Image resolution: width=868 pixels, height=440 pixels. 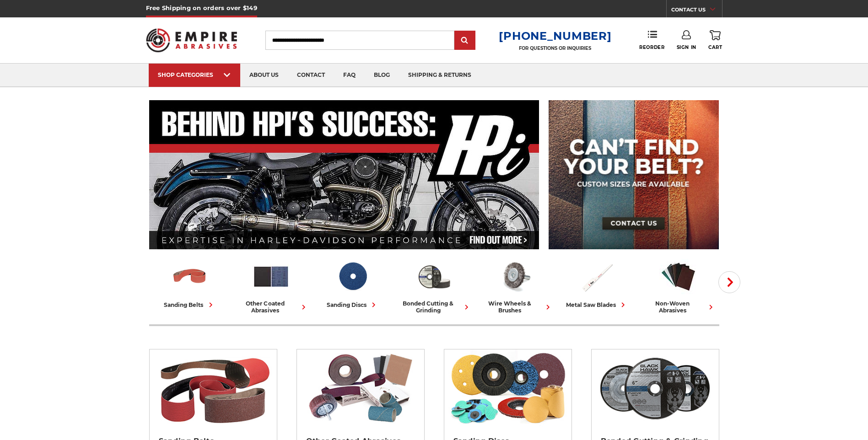 What do you see at coordinates (344, 174) in the screenshot?
I see `img: Banner for an interview featuring Horsepower Inc who makes Harley performance upgrades featured o...` at bounding box center [344, 174].